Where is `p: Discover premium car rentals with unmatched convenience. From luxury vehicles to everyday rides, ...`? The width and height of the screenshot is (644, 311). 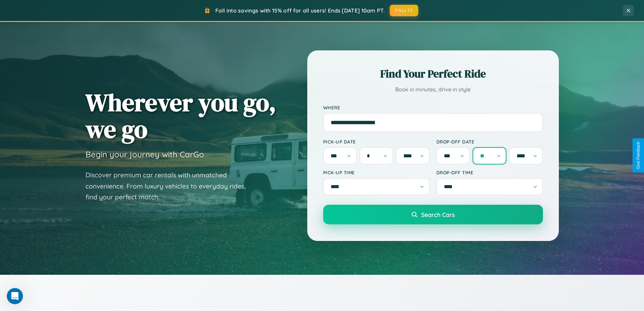
p: Discover premium car rentals with unmatched convenience. From luxury vehicles to everyday rides, ... is located at coordinates (170, 186).